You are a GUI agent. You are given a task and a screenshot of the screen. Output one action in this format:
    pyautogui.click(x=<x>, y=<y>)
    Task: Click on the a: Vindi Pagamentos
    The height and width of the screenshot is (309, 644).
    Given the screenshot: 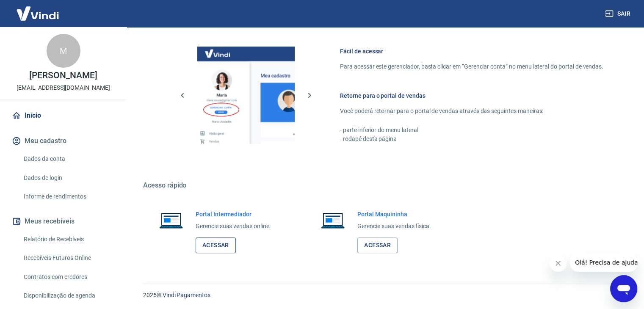 What is the action you would take?
    pyautogui.click(x=186, y=295)
    